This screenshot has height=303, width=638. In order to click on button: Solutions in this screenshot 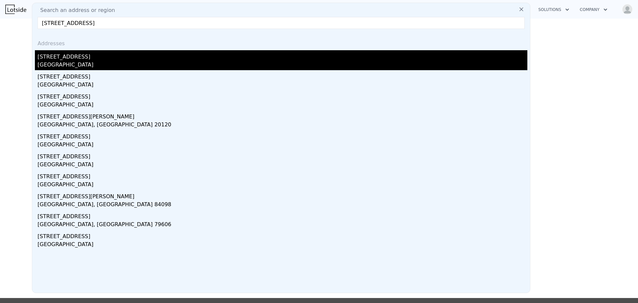, I will do `click(553, 10)`.